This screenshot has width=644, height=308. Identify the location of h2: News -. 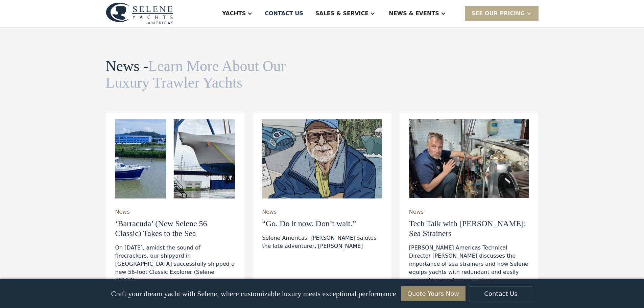
(204, 74).